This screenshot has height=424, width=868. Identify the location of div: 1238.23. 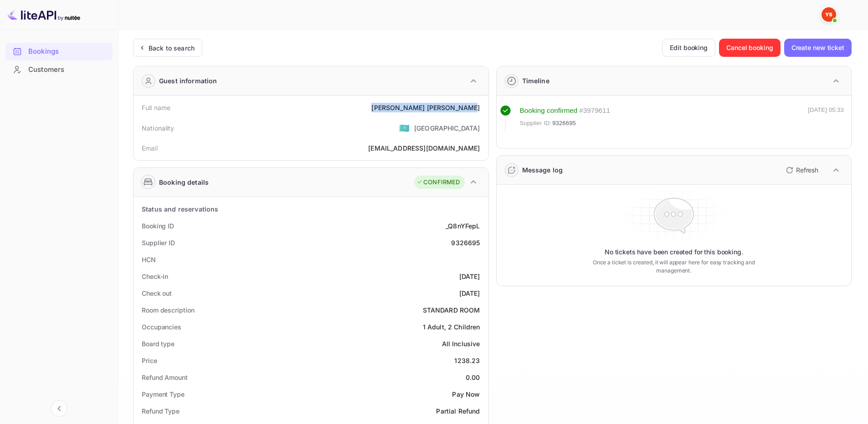
(467, 361).